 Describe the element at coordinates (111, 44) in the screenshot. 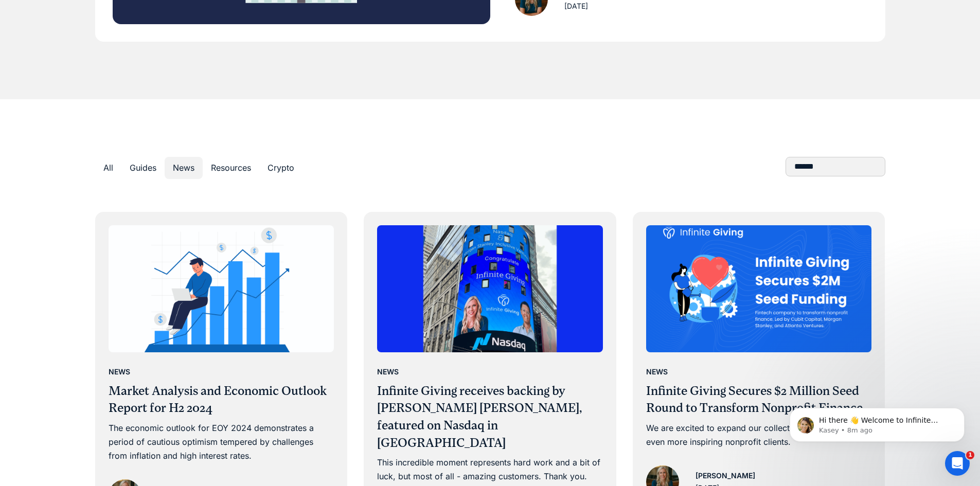

I see `p: Message from Kasey, sent 8m ago` at that location.